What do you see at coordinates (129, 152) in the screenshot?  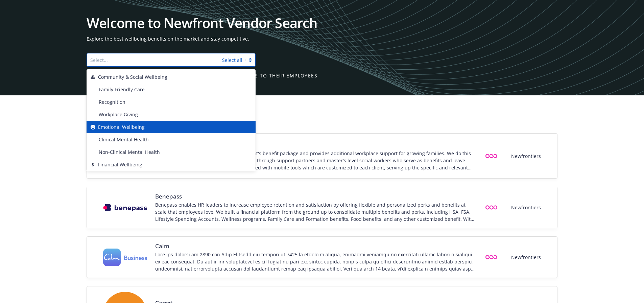 I see `span: Non-Clinical Mental Health` at bounding box center [129, 152].